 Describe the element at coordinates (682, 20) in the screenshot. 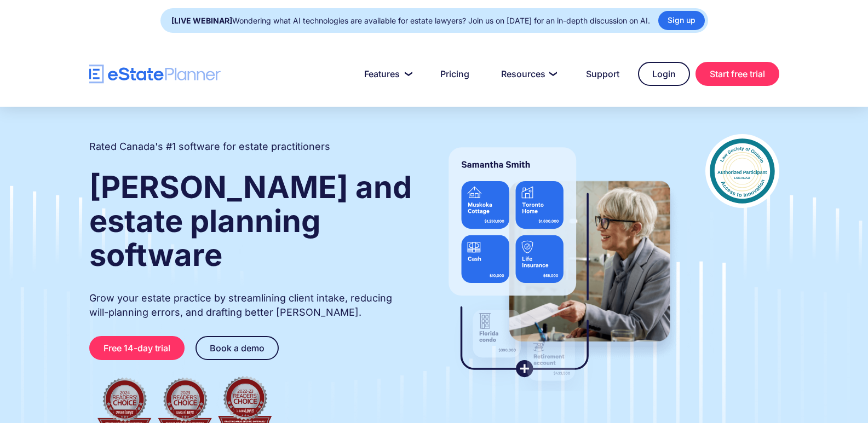

I see `a: Sign up` at that location.